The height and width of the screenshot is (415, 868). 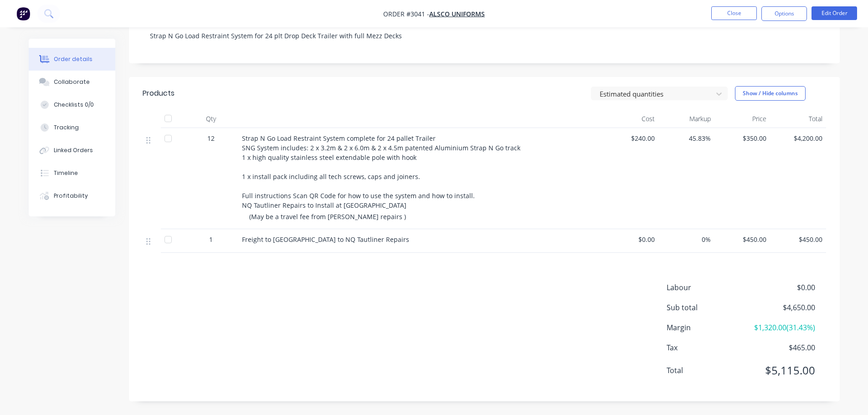 I want to click on div: Strap N Go Load Restraint System for 24 plt Drop Deck Trailer with full Mezz Decks, so click(x=484, y=36).